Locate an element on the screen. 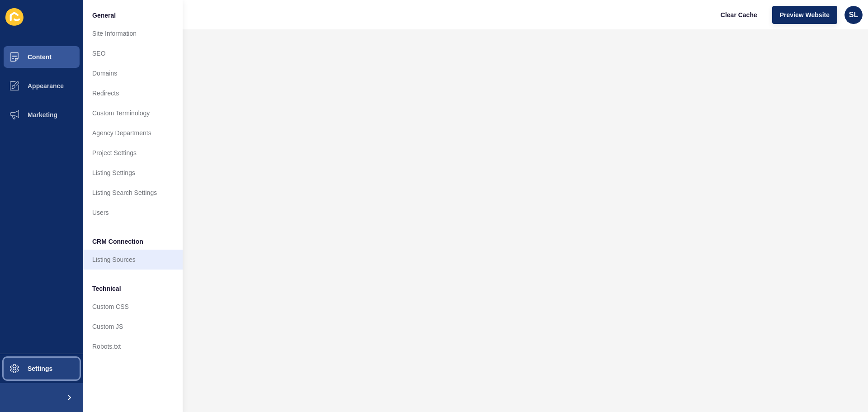 This screenshot has height=412, width=868. span: CRM Connection is located at coordinates (118, 241).